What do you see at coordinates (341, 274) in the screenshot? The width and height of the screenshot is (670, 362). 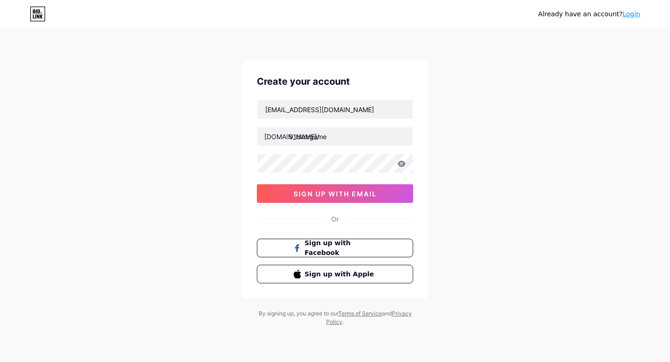 I see `span: Sign up with Apple` at bounding box center [341, 274].